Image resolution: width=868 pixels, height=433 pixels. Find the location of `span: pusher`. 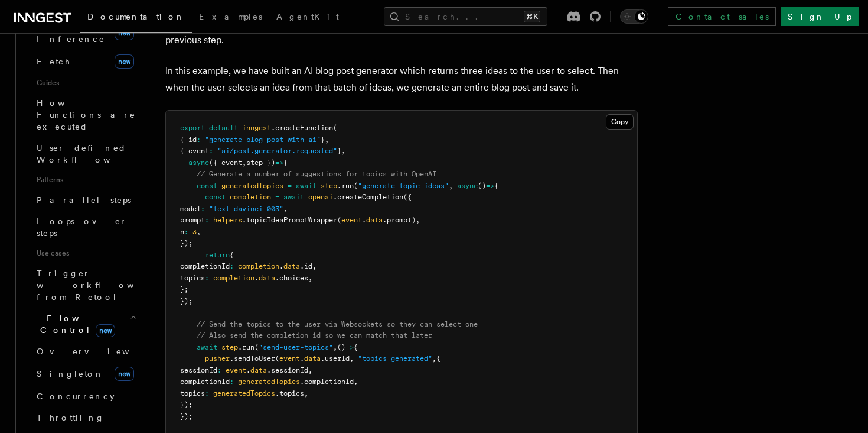

span: pusher is located at coordinates (217, 358).